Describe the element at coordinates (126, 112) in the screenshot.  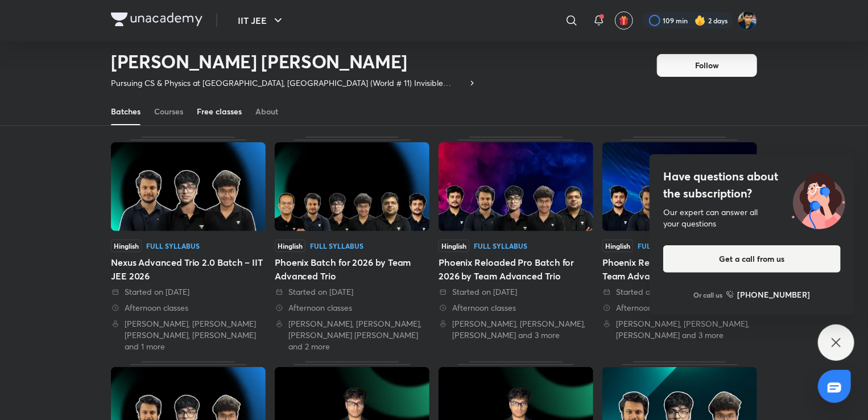
I see `div: Batches` at that location.